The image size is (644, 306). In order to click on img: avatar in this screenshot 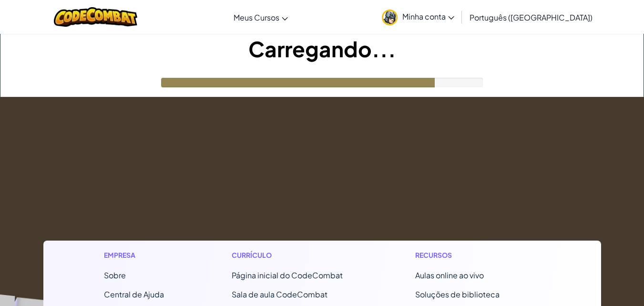, I will do `click(390, 17)`.